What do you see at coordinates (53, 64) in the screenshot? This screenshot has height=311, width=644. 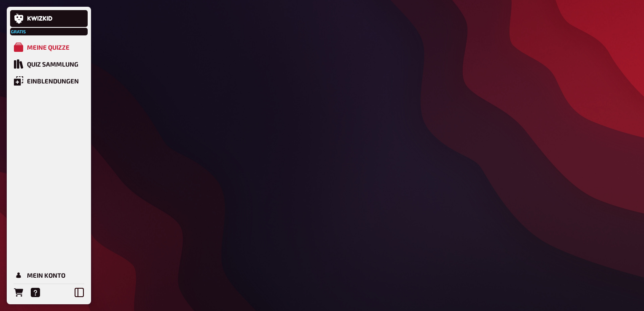 I see `div: Quiz Sammlung` at bounding box center [53, 64].